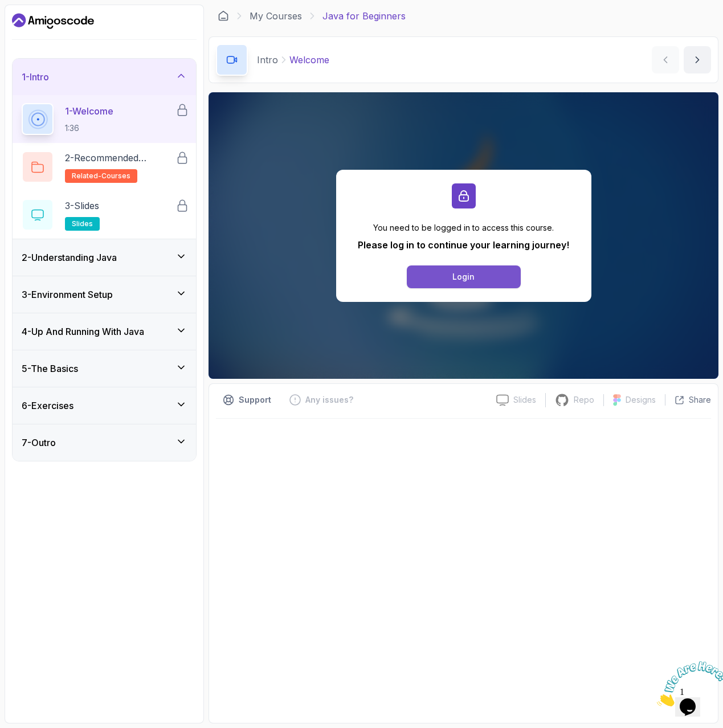 The height and width of the screenshot is (728, 723). Describe the element at coordinates (89, 128) in the screenshot. I see `p: 1:36` at that location.